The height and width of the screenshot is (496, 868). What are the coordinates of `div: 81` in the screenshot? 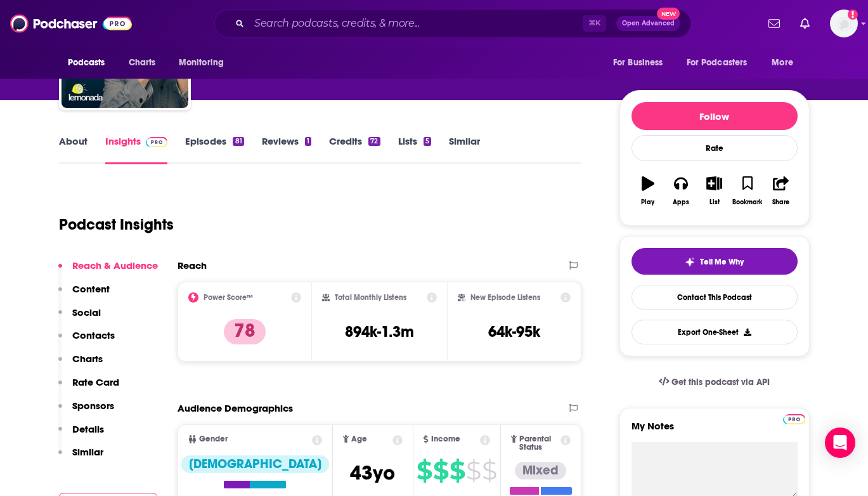 It's located at (238, 141).